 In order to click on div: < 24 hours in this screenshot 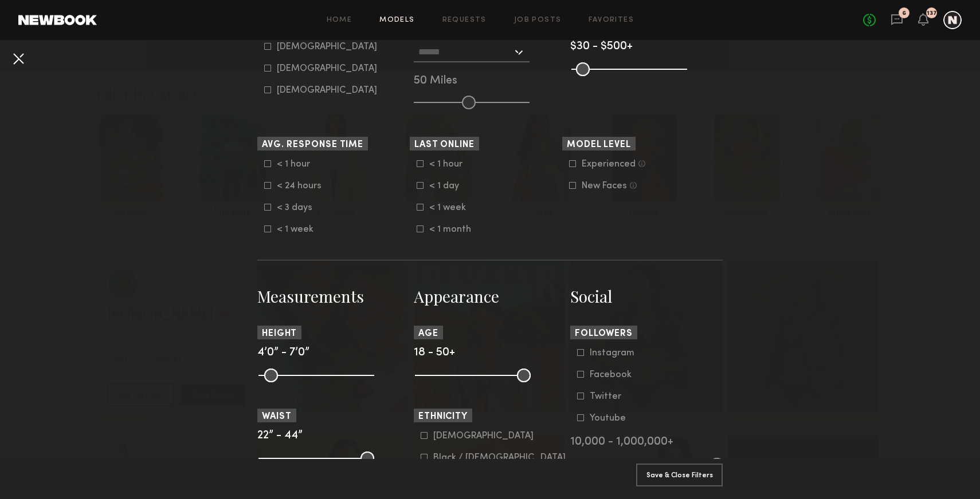, I will do `click(299, 186)`.